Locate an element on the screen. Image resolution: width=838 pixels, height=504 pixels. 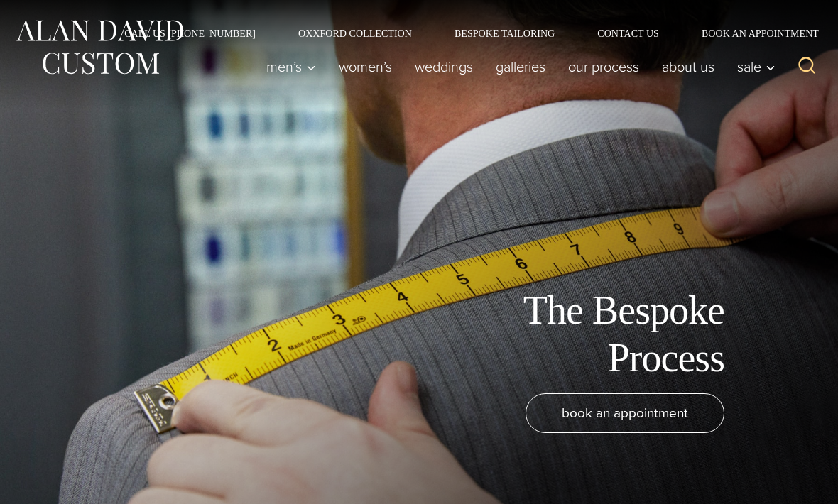
a: Our Process is located at coordinates (603, 67).